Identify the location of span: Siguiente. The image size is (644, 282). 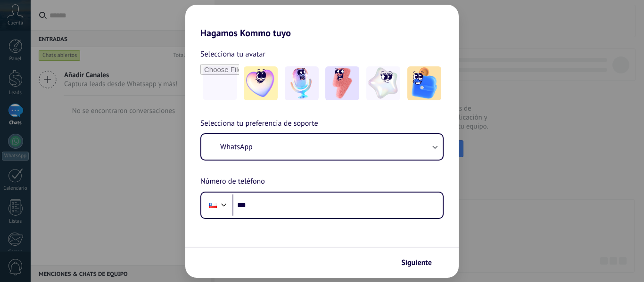
(416, 262).